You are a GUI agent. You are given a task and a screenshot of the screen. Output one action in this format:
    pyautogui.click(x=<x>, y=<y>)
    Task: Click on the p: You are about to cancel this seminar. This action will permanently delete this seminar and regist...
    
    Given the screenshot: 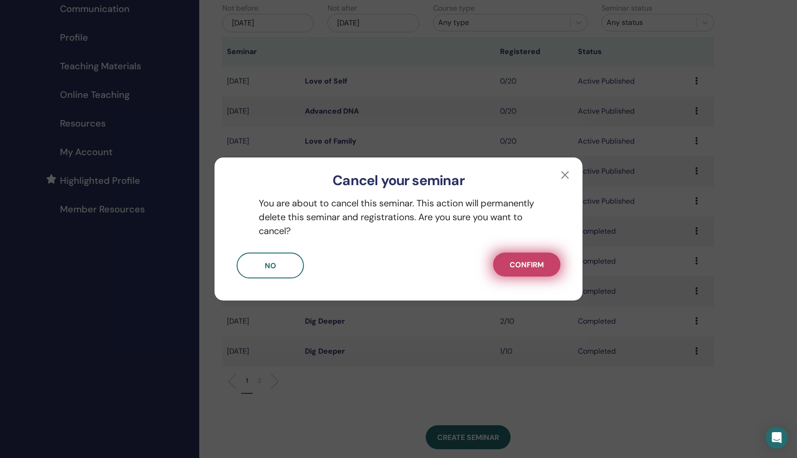 What is the action you would take?
    pyautogui.click(x=399, y=217)
    